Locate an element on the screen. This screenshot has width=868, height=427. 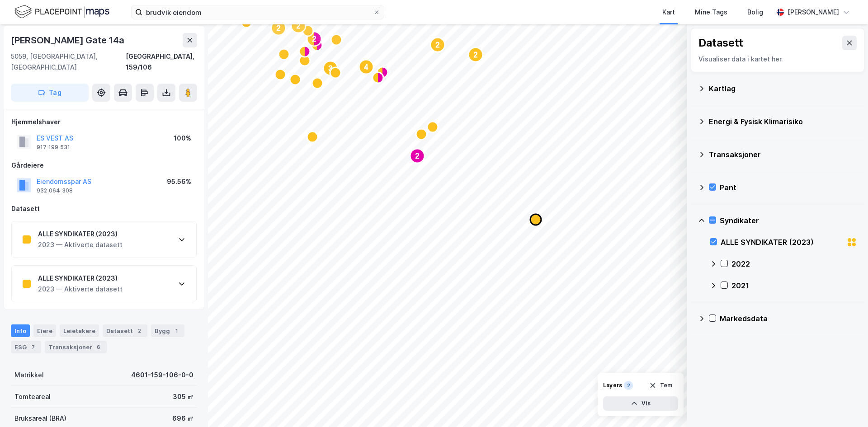
div: 2022 is located at coordinates (794, 264).